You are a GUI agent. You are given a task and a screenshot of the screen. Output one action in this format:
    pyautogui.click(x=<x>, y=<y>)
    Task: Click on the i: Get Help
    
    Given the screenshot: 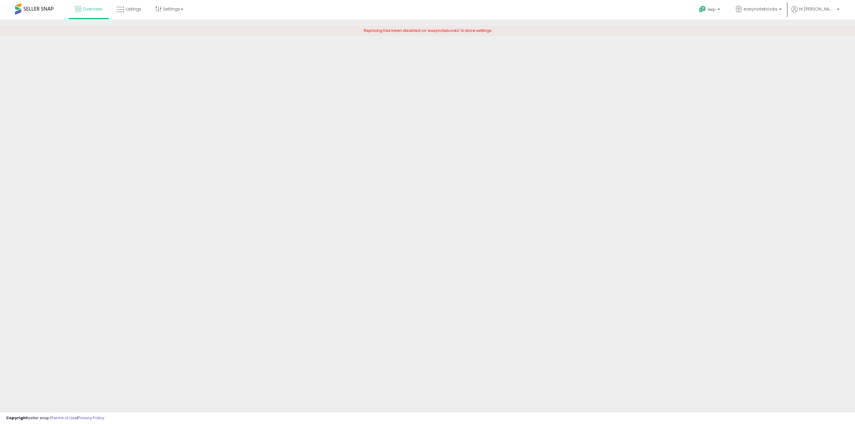 What is the action you would take?
    pyautogui.click(x=702, y=9)
    